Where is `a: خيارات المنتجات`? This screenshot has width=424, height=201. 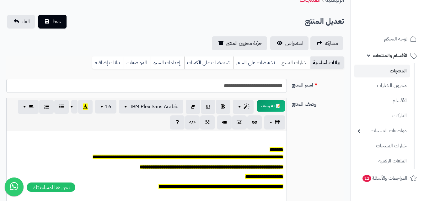 a: خيارات المنتجات is located at coordinates (382, 146).